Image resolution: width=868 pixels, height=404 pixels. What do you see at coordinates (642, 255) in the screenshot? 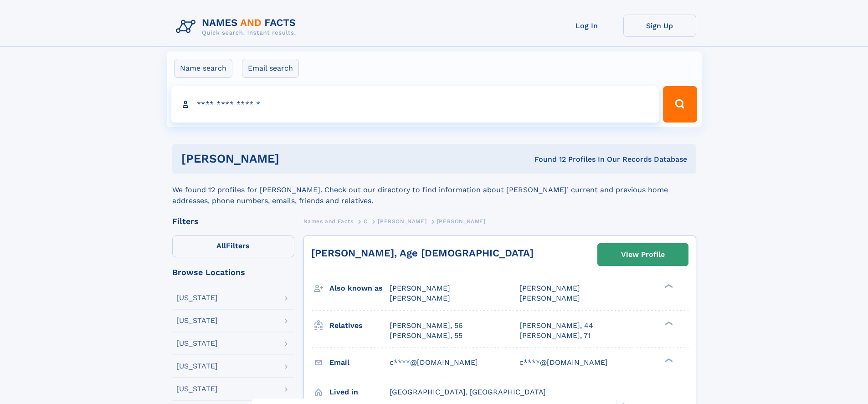
I see `a: View Profile` at bounding box center [642, 255].